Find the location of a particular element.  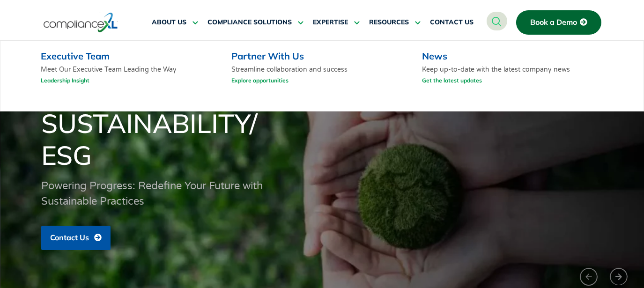

span: CONTACT US is located at coordinates (452, 22).